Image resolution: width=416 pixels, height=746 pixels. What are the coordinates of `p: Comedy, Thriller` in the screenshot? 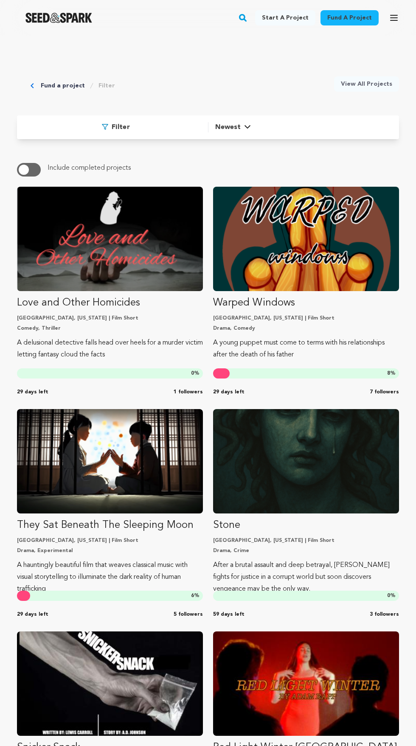 It's located at (110, 329).